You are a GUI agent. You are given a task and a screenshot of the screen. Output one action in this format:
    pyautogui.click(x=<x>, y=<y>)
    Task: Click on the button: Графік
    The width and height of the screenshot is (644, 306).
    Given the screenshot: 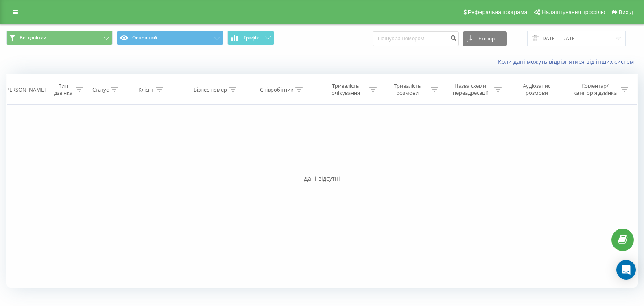 What is the action you would take?
    pyautogui.click(x=251, y=38)
    